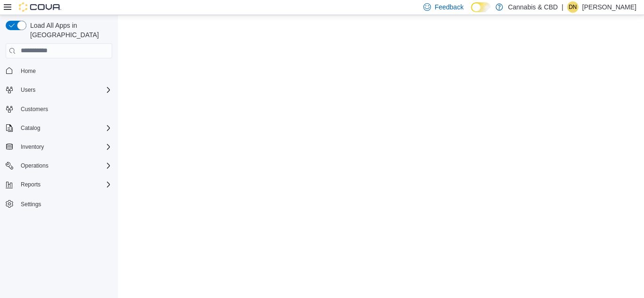 The width and height of the screenshot is (644, 298). What do you see at coordinates (449, 7) in the screenshot?
I see `span: Feedback` at bounding box center [449, 7].